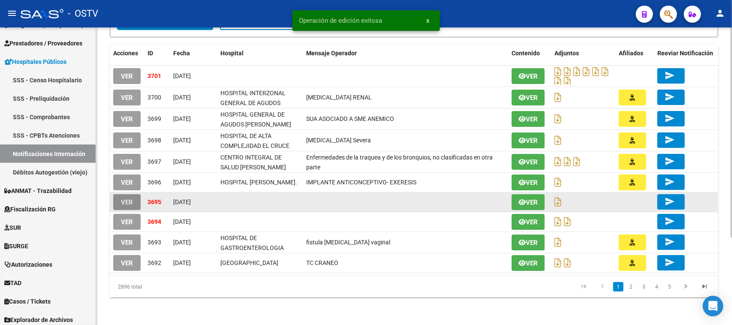 This screenshot has height=325, width=732. I want to click on span: IMPLANTE ANTICONCEPTIVO- EXERESIS, so click(361, 182).